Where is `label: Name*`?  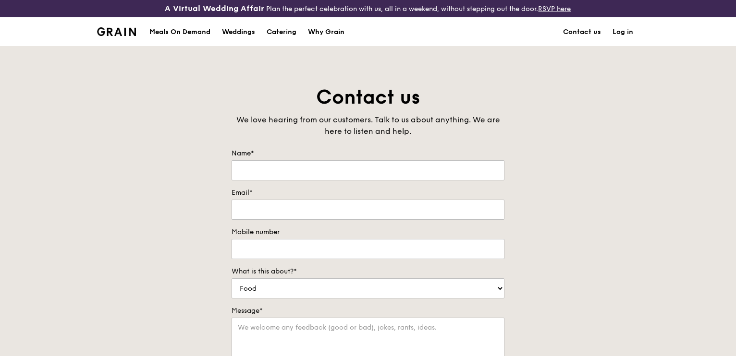 label: Name* is located at coordinates (368, 154).